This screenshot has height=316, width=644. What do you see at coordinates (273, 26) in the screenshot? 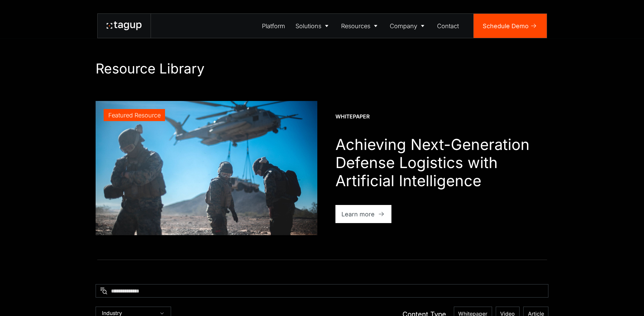
I see `div: Platform` at bounding box center [273, 26].